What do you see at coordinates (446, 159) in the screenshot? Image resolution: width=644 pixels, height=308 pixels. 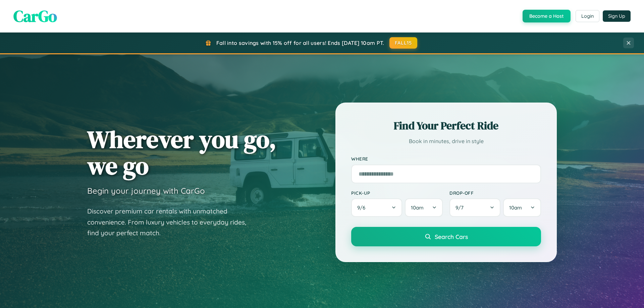 I see `label: Where` at bounding box center [446, 159].